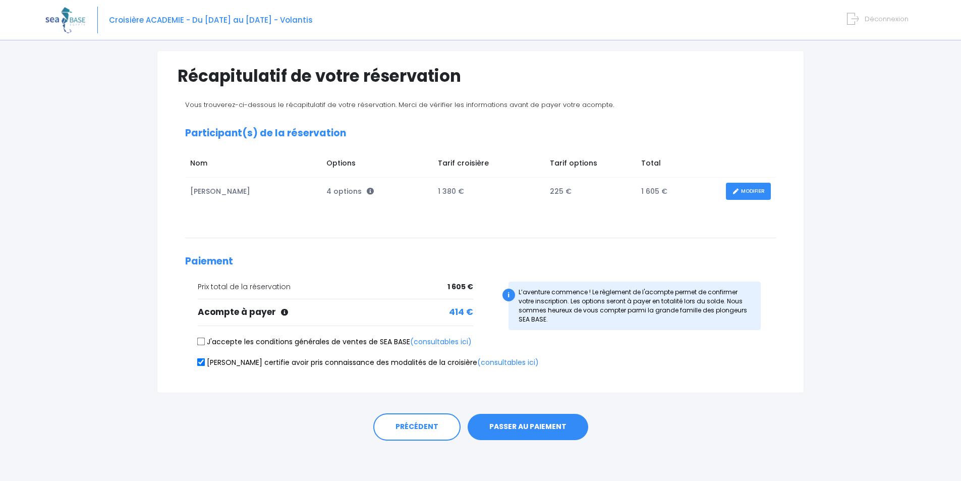 This screenshot has height=481, width=961. Describe the element at coordinates (635, 306) in the screenshot. I see `div: L’aventure commence ! Le règlement de l'acompte permet de confirmer votre inscription. Les option...` at that location.